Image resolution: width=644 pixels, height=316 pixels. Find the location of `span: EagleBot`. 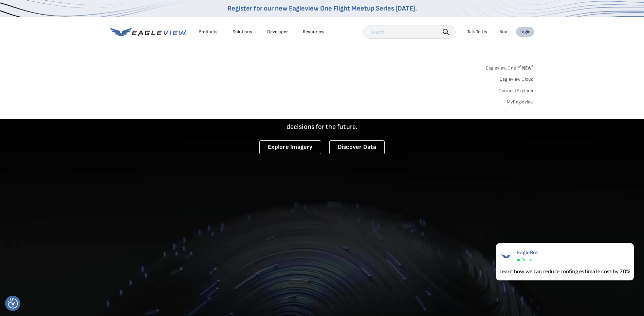

span: EagleBot is located at coordinates (527, 253).